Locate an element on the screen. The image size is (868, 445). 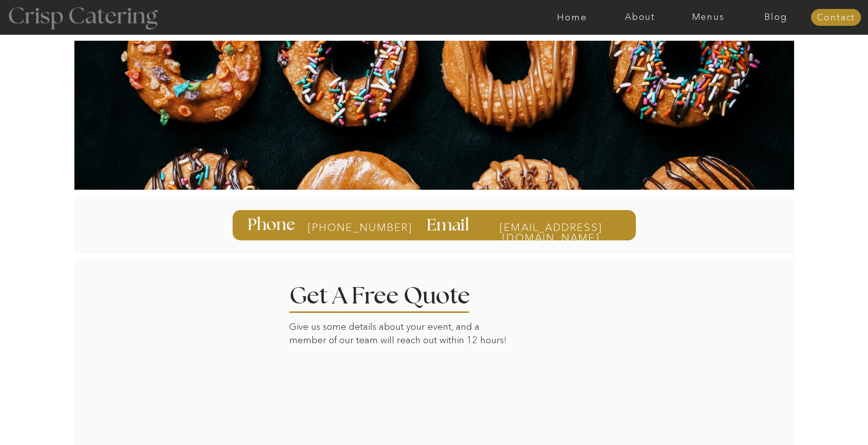
h3: Email is located at coordinates (449, 225).